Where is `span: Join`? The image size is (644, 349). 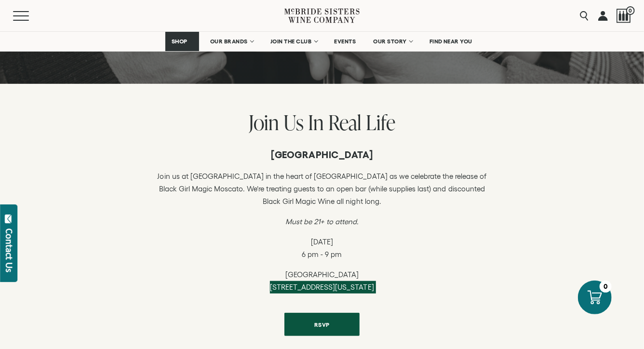
span: Join is located at coordinates (264, 122).